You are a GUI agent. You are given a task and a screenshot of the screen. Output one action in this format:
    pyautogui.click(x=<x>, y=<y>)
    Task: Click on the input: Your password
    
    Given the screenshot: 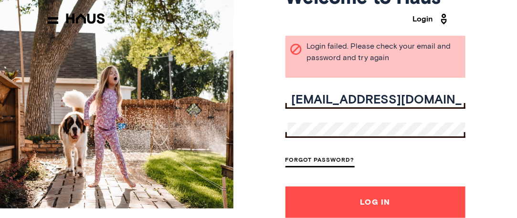 What is the action you would take?
    pyautogui.click(x=377, y=129)
    